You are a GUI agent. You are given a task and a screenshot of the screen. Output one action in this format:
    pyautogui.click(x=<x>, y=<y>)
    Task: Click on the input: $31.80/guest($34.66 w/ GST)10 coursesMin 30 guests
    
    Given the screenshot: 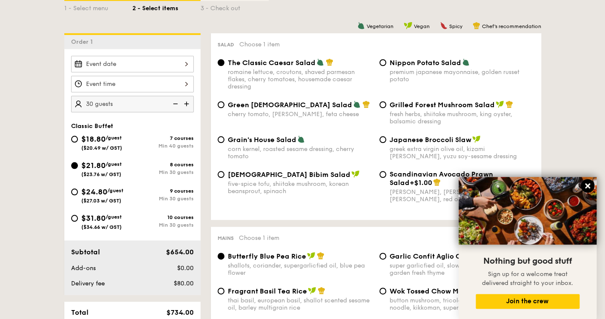 What is the action you would take?
    pyautogui.click(x=75, y=219)
    